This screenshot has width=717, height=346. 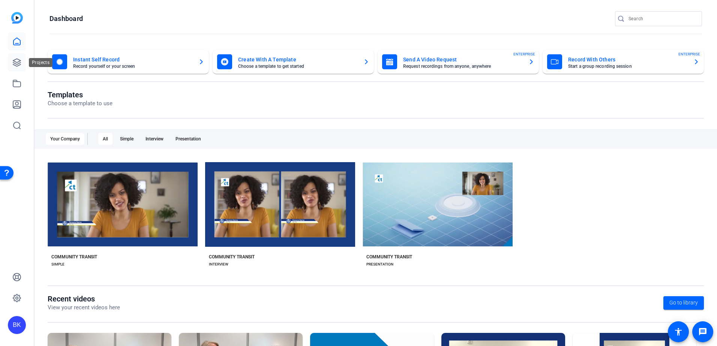 What do you see at coordinates (678, 332) in the screenshot?
I see `mat-icon: accessibility` at bounding box center [678, 332].